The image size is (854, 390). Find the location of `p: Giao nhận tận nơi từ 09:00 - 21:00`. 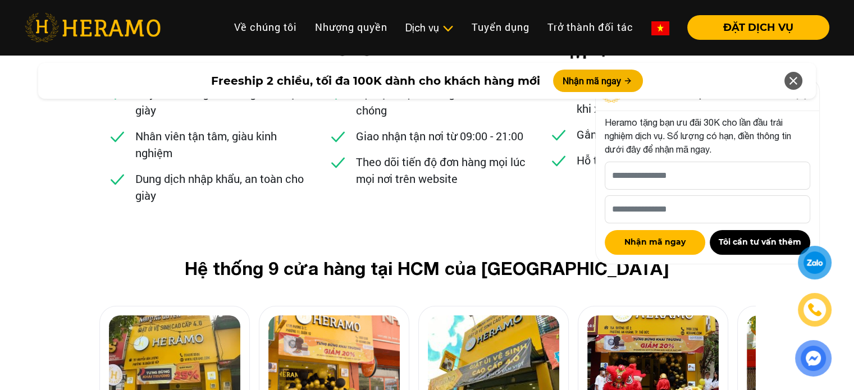

p: Giao nhận tận nơi từ 09:00 - 21:00 is located at coordinates (440, 136).